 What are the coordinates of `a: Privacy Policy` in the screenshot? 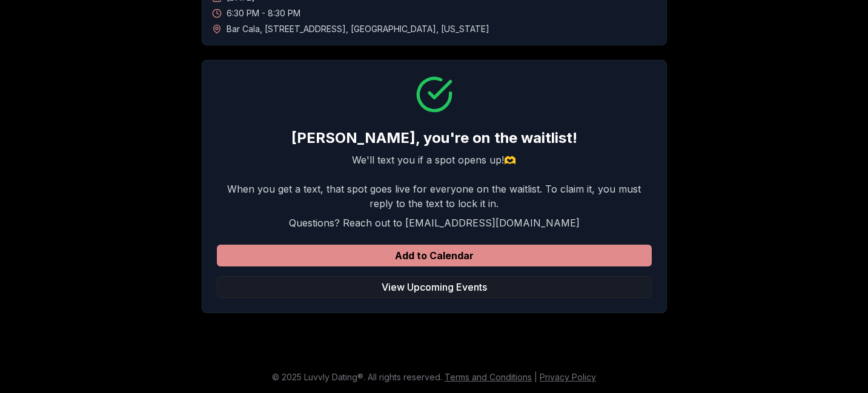 It's located at (567, 376).